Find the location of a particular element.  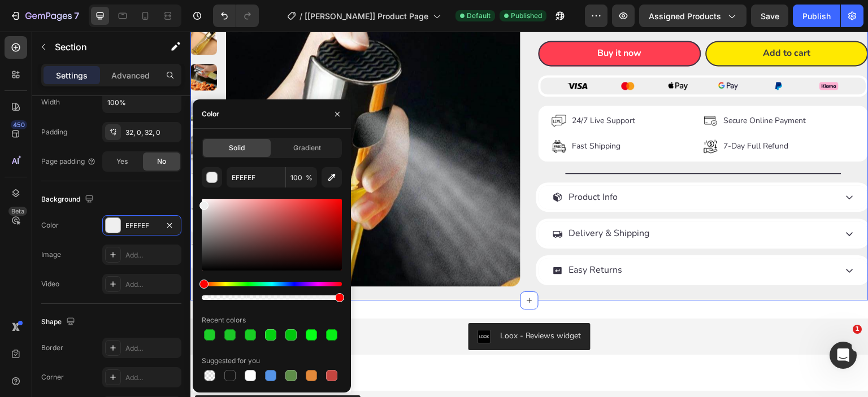

div: Image is located at coordinates (51, 254).